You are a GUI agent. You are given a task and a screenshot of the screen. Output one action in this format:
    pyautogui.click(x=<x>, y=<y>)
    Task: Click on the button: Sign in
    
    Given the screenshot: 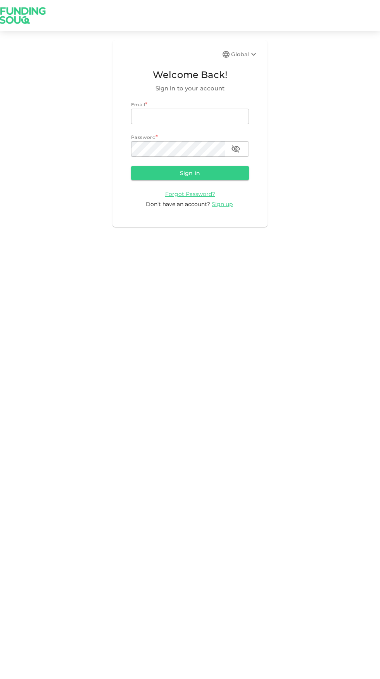 What is the action you would take?
    pyautogui.click(x=190, y=173)
    